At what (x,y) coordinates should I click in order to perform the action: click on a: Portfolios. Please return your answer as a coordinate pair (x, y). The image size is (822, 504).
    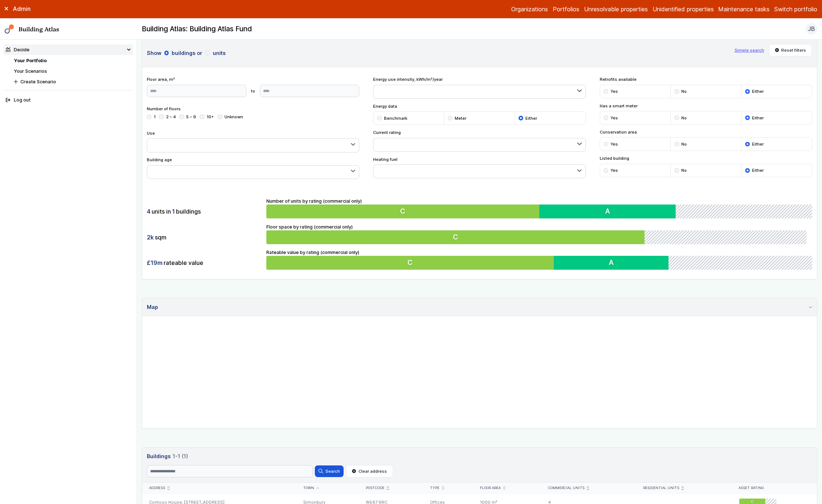
    Looking at the image, I should click on (566, 9).